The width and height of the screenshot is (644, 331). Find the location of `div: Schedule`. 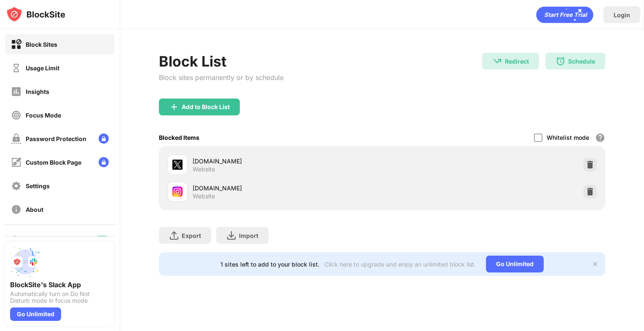

div: Schedule is located at coordinates (581, 61).